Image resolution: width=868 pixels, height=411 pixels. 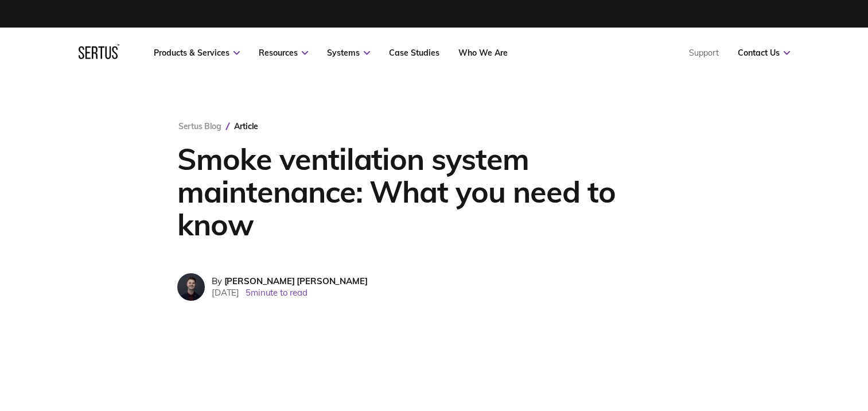 What do you see at coordinates (396, 192) in the screenshot?
I see `h1: Smoke ventilation system maintenance: What you need to know` at bounding box center [396, 192].